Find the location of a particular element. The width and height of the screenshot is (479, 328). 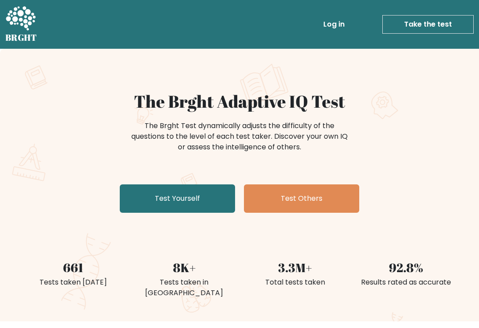

div: 3.3M+ is located at coordinates (295, 268).